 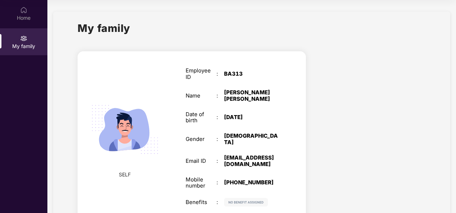 I want to click on img: svg+xml;base64,PHN2ZyB4bWxucz0iaHR0cDovL3d3dy53My5vcmcvMjAwMC9zdmciIHdpZHRoPSIxMjIiIGhlaWdodD0iMj..., so click(x=246, y=202).